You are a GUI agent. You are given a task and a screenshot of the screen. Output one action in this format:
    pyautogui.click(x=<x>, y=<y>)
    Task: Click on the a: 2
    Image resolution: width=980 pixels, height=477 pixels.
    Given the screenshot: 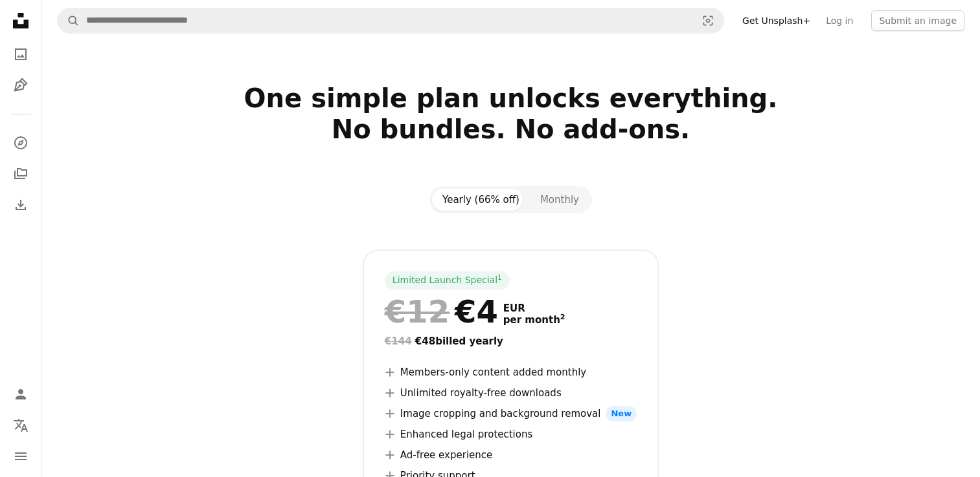 What is the action you would take?
    pyautogui.click(x=563, y=320)
    